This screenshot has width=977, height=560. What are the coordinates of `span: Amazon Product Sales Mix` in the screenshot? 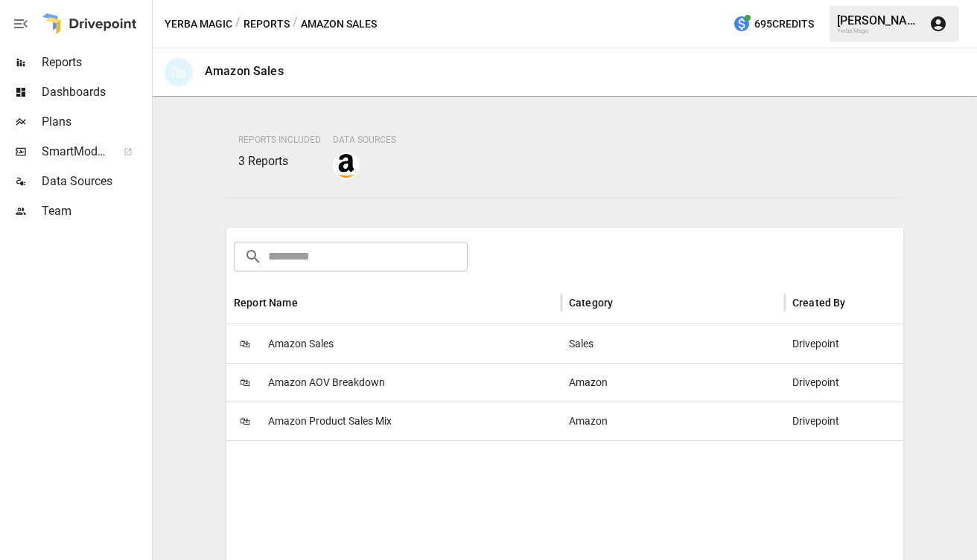 It's located at (330, 421).